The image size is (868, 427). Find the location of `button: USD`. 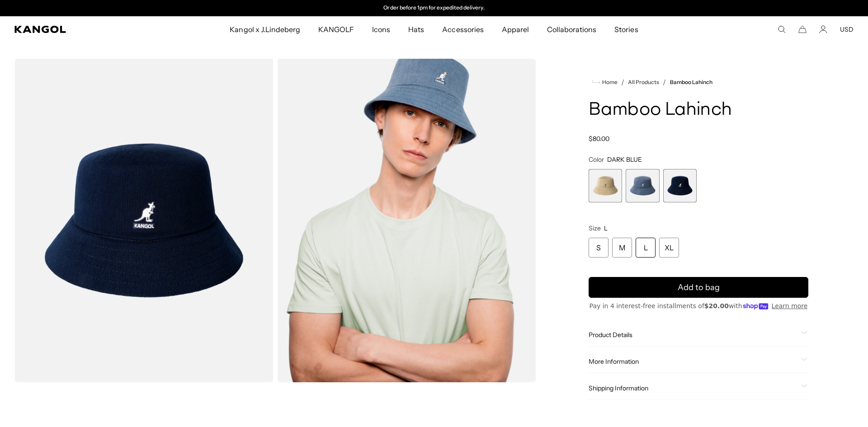

button: USD is located at coordinates (847, 29).